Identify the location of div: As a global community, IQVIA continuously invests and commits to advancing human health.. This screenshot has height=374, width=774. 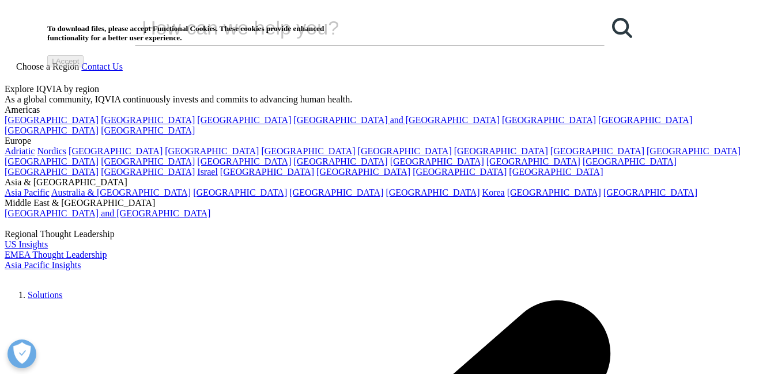
(387, 100).